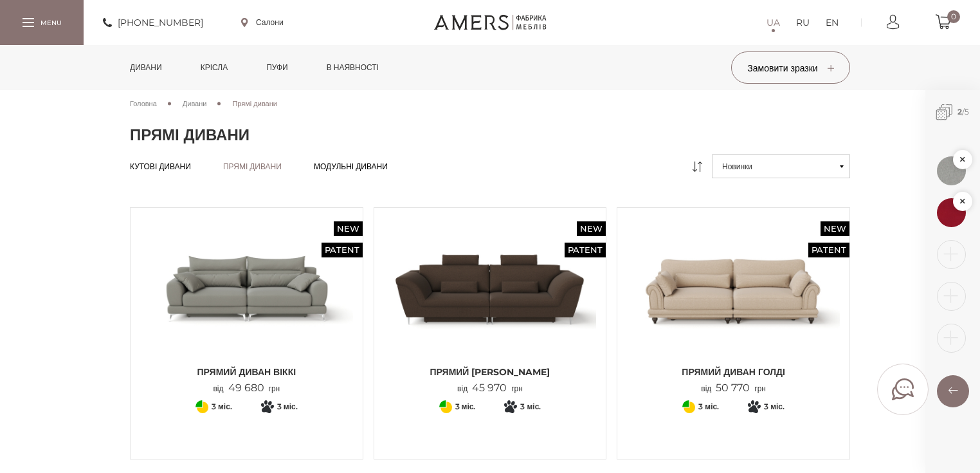 The image size is (980, 473). Describe the element at coordinates (247, 305) in the screenshot. I see `a: New Patent Прямий диван ВІККІ Прямий диван ВІККІ Прямий диван ВІККІ від49 680грн` at that location.